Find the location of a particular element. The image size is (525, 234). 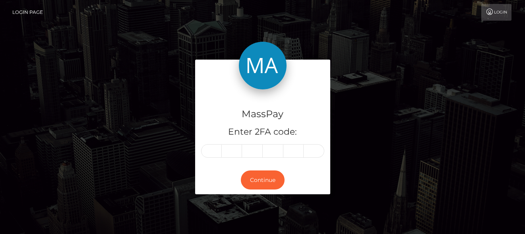

a: Login Page is located at coordinates (27, 12).